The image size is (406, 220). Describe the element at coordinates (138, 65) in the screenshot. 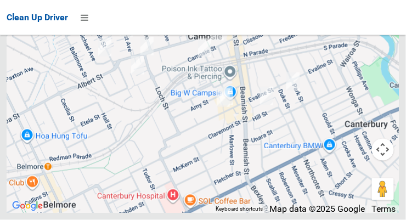

I see `div: 2/131A Campsie Street, CAMPSIE NSW 2194<br>Status : AssignedToRoute<br><a href="/driver/booking/4...` at that location.